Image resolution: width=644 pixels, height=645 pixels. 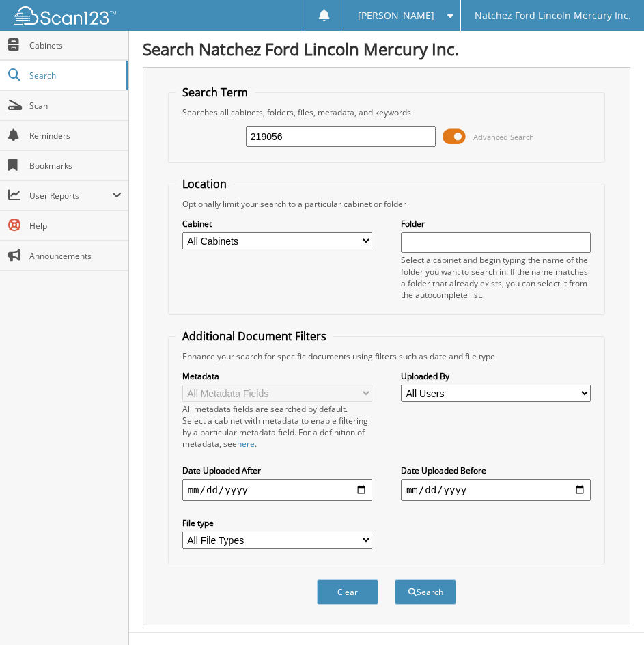 I want to click on input: start, so click(x=277, y=490).